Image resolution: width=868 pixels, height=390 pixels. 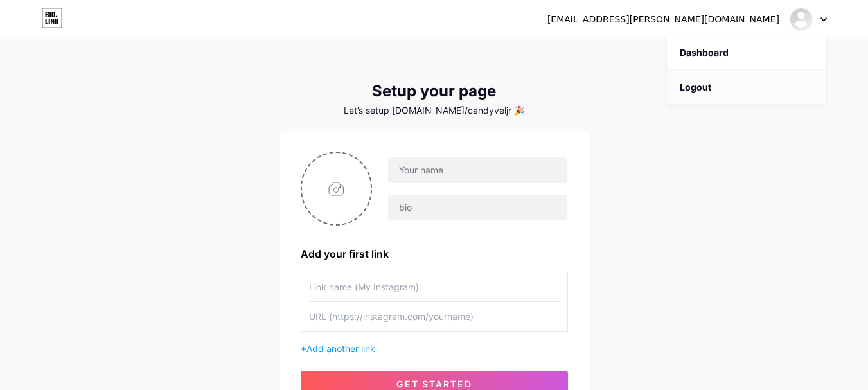 What do you see at coordinates (434, 383) in the screenshot?
I see `span: get started` at bounding box center [434, 383].